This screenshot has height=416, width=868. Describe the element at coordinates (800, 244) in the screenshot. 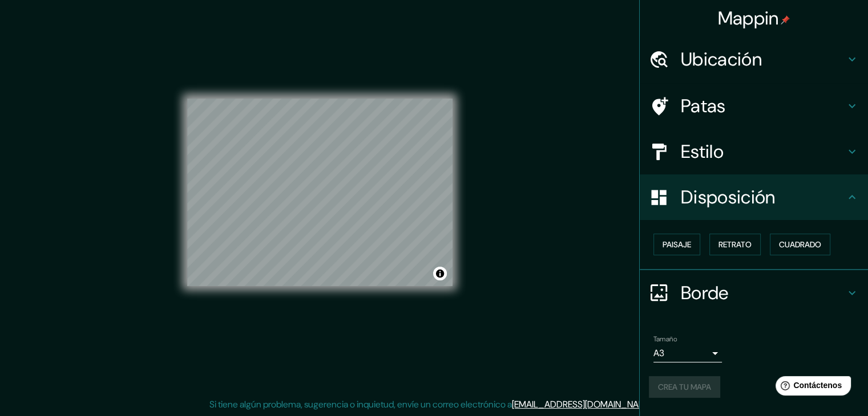

I see `font: Cuadrado` at that location.